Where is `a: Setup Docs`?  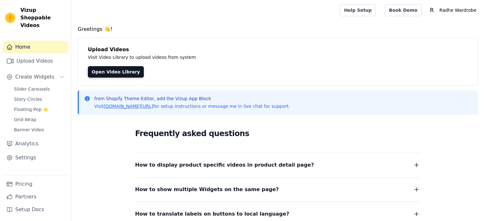 a: Setup Docs is located at coordinates (35, 210).